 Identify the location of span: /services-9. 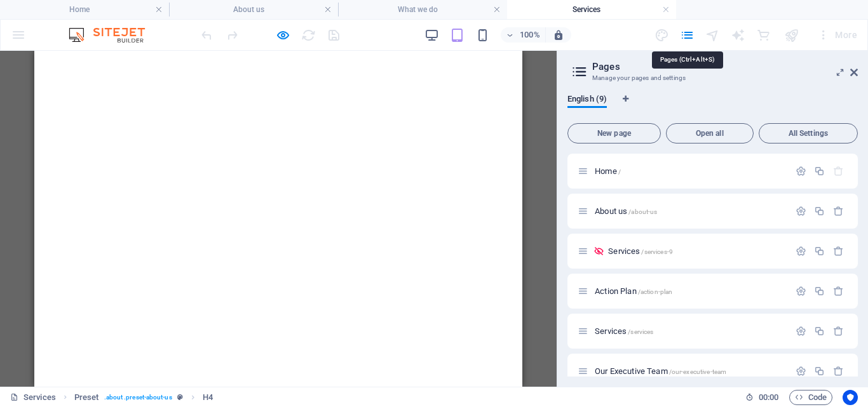
(657, 252).